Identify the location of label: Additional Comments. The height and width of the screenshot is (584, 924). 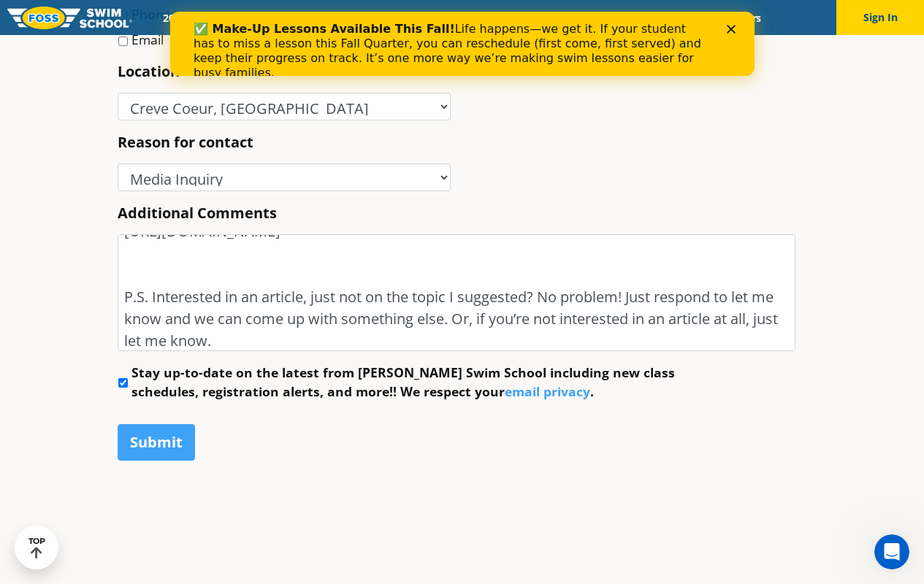
(198, 213).